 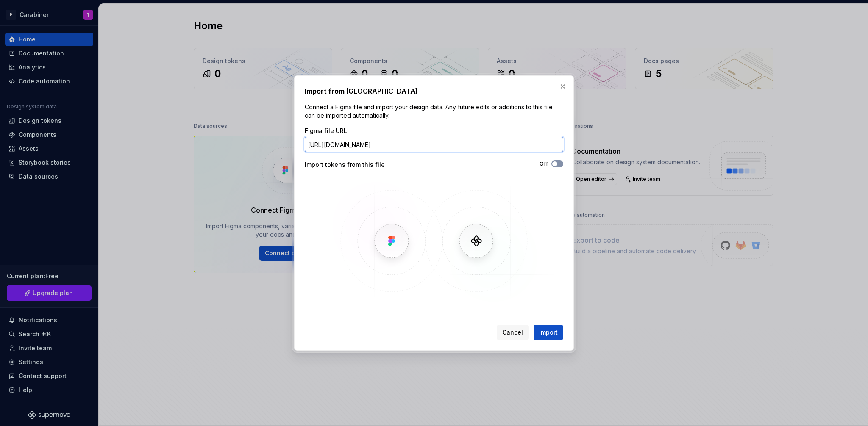 What do you see at coordinates (549, 333) in the screenshot?
I see `span: Import` at bounding box center [549, 333].